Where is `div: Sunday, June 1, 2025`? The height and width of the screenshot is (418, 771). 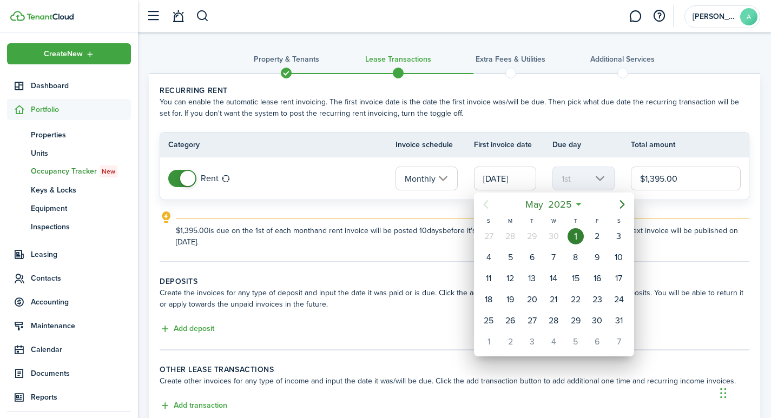
div: Sunday, June 1, 2025 is located at coordinates (489, 342).